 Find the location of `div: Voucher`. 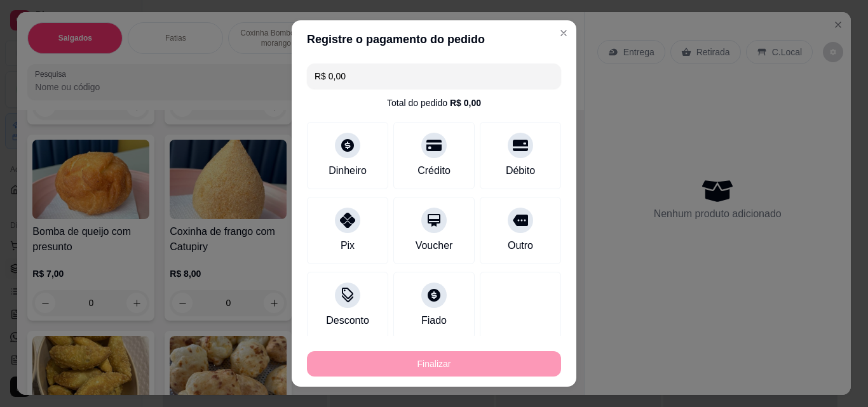

div: Voucher is located at coordinates (434, 246).